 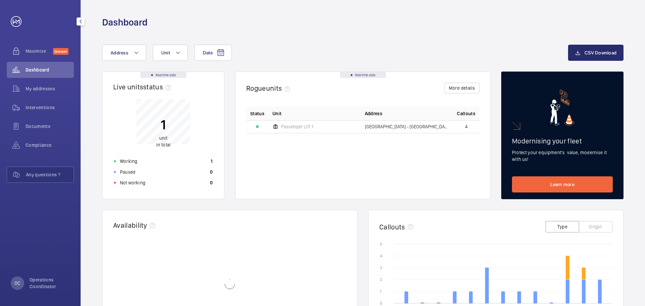 I want to click on span: CSV Download, so click(x=600, y=53).